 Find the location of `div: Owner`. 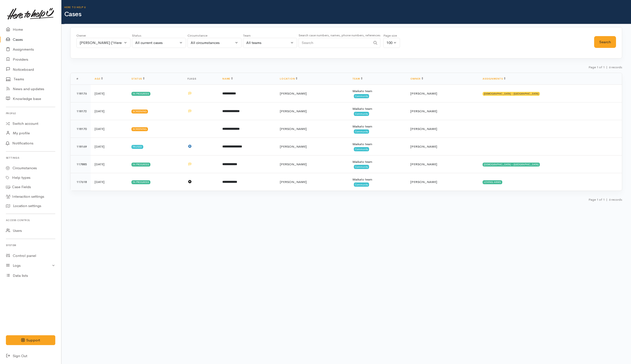

div: Owner is located at coordinates (104, 36).